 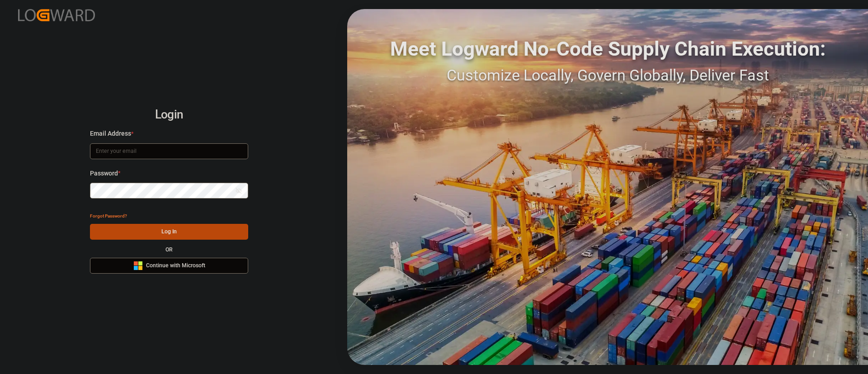 What do you see at coordinates (169, 115) in the screenshot?
I see `h2: Login` at bounding box center [169, 115].